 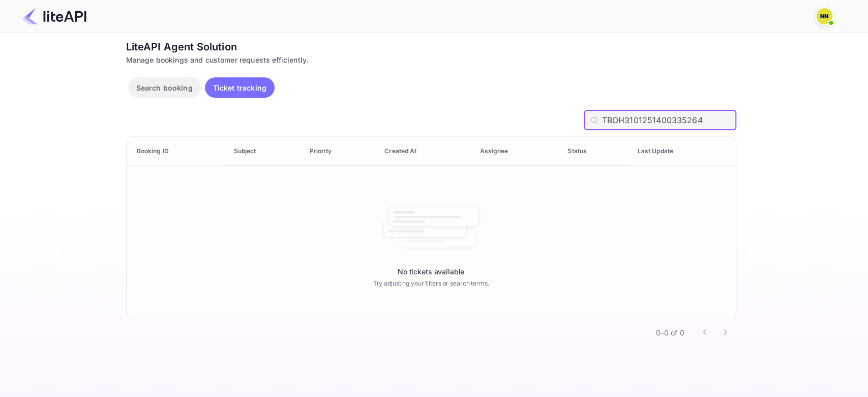 I want to click on img: No booking found, so click(x=431, y=227).